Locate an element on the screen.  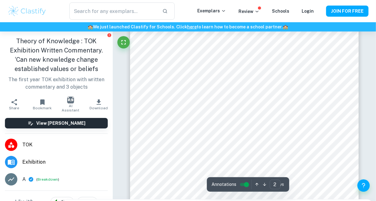
button: Report issue is located at coordinates (109, 35).